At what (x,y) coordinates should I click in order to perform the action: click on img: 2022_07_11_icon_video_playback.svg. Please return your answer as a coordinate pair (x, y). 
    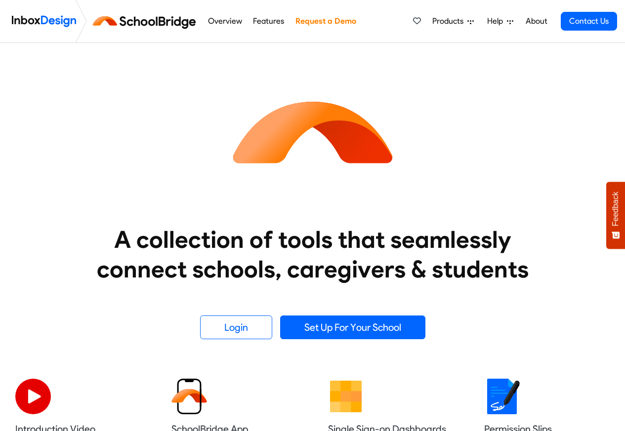
    Looking at the image, I should click on (33, 397).